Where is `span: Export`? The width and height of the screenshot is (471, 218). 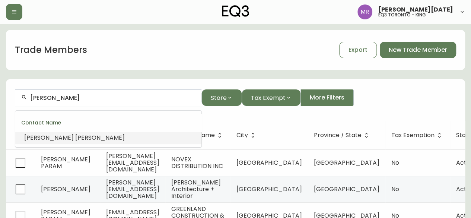
span: Export is located at coordinates (358, 50).